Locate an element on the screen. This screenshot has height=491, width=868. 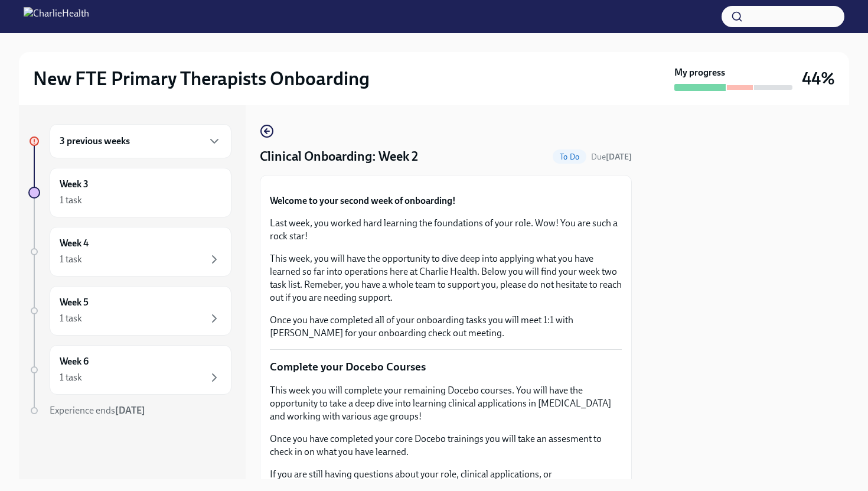
strong: Welcome to your second week of onboarding! is located at coordinates (363, 201).